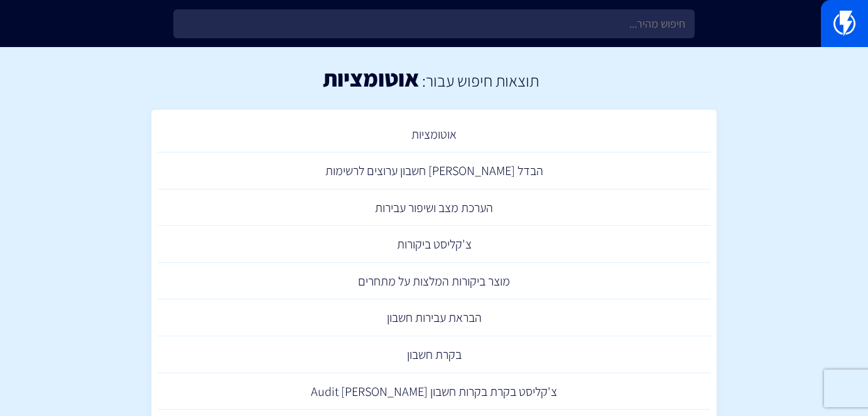 The height and width of the screenshot is (416, 868). Describe the element at coordinates (434, 281) in the screenshot. I see `a: מוצר ביקורות המלצות על מתחרים` at that location.